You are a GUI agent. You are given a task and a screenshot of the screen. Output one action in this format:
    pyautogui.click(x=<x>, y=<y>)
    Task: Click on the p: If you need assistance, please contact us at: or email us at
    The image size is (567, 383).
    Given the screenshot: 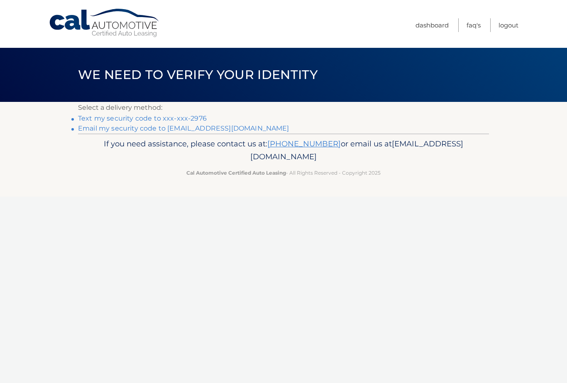 What is the action you would take?
    pyautogui.click(x=284, y=150)
    